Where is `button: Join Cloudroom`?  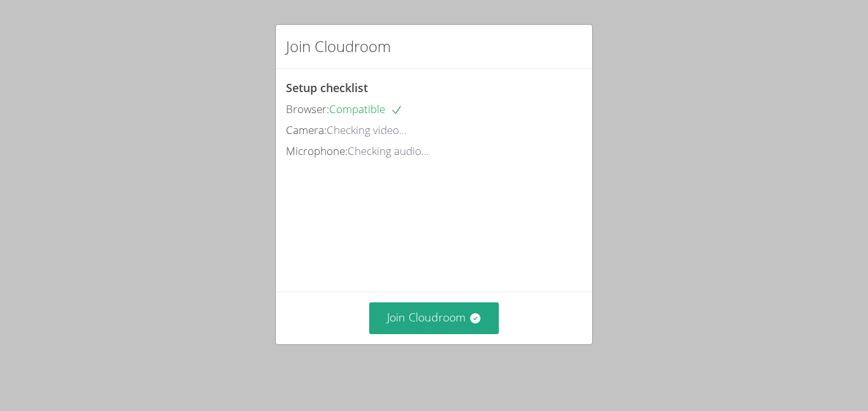
button: Join Cloudroom is located at coordinates (434, 318).